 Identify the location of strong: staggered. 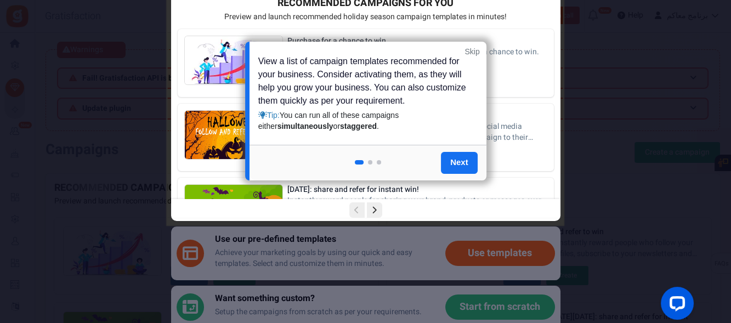
(358, 126).